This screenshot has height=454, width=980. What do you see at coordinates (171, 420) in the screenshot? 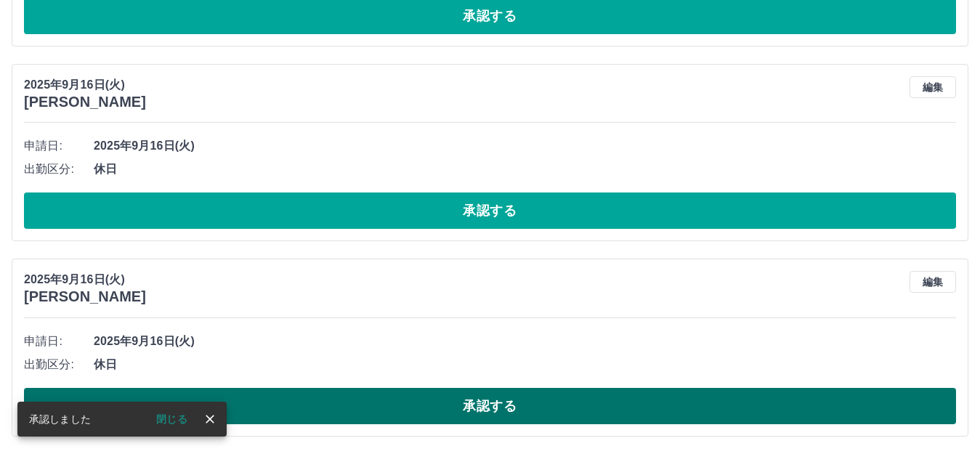
I see `button: 閉じる` at bounding box center [171, 420].